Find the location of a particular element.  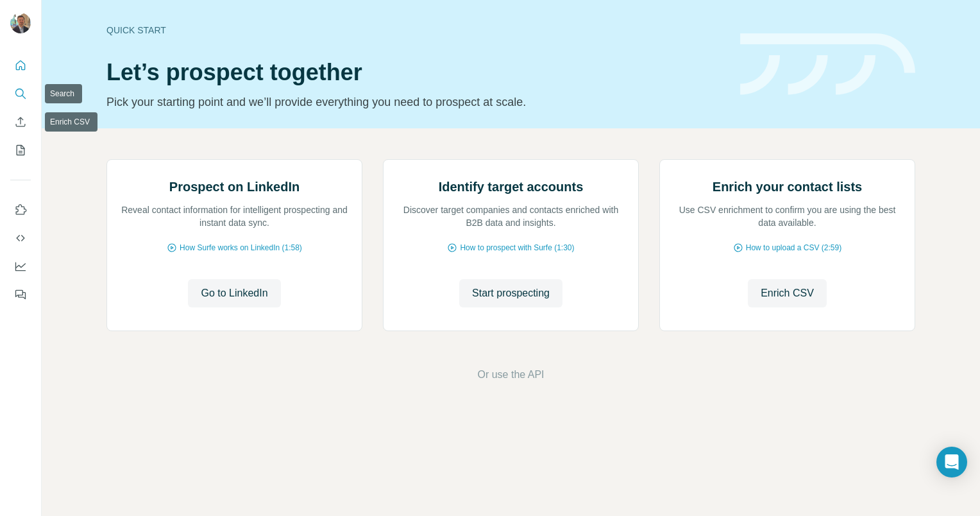

span: Start prospecting is located at coordinates (511, 293).